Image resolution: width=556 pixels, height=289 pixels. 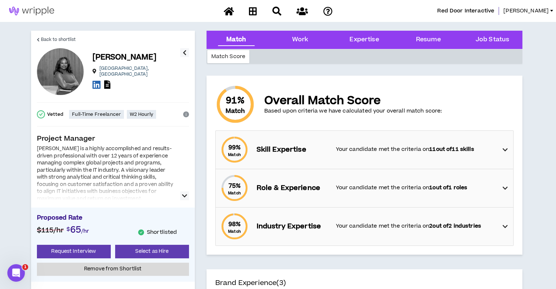 I want to click on p: Proposed Rate, so click(x=113, y=219).